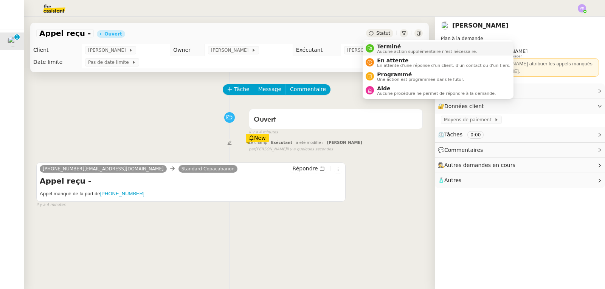  What do you see at coordinates (520, 91) in the screenshot?
I see `div: ⚙️Procédures` at bounding box center [520, 91].